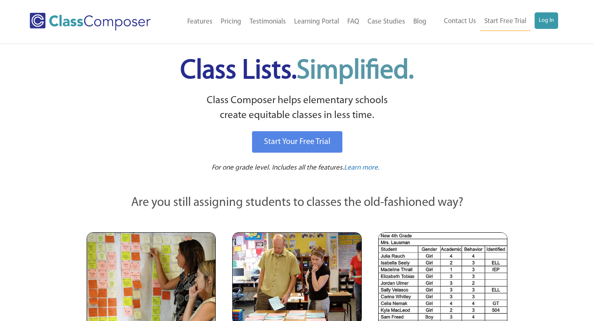  What do you see at coordinates (460, 21) in the screenshot?
I see `a: Contact Us` at bounding box center [460, 21].